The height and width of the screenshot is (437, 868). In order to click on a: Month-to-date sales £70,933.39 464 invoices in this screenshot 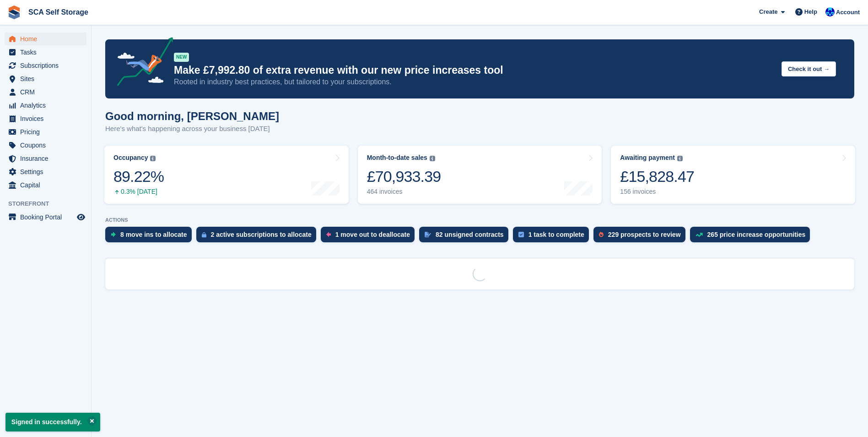, I will do `click(480, 175)`.